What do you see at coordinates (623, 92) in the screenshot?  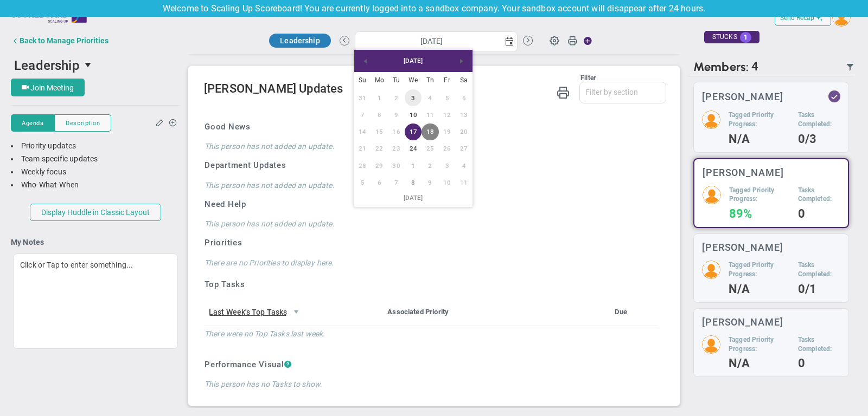 I see `input: Filter by section` at bounding box center [623, 92].